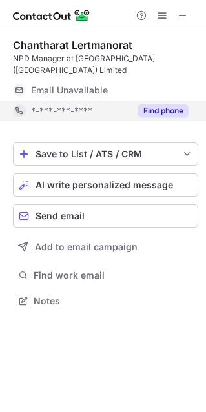 The height and width of the screenshot is (412, 206). Describe the element at coordinates (105, 216) in the screenshot. I see `button: Send email` at that location.